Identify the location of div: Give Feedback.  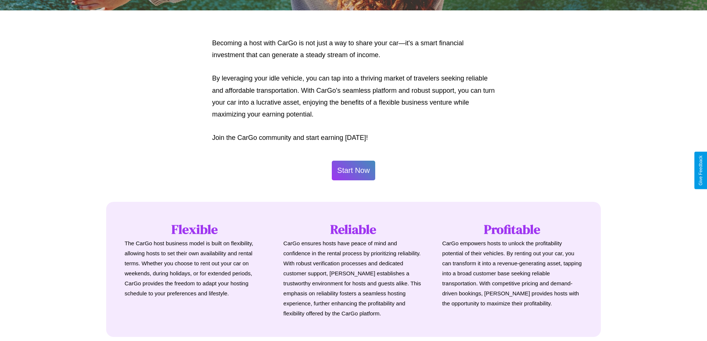
(701, 170).